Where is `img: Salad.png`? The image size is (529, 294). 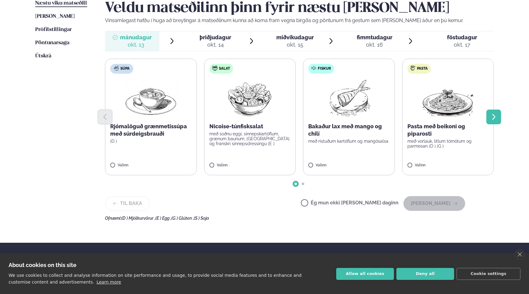
img: Salad.png is located at coordinates (249, 98).